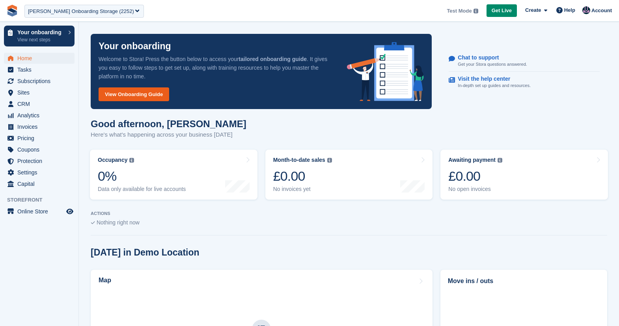 This screenshot has height=326, width=619. Describe the element at coordinates (141, 189) in the screenshot. I see `div: Data only available for live accounts` at that location.